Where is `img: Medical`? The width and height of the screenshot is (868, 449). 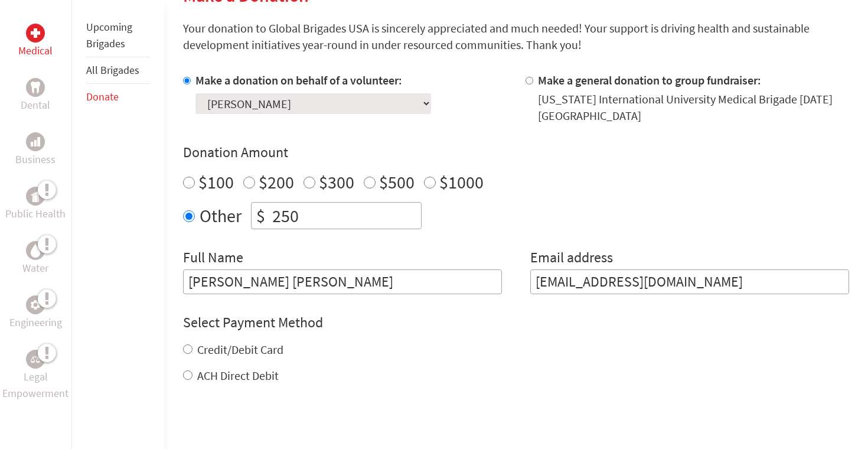
img: Medical is located at coordinates (35, 33).